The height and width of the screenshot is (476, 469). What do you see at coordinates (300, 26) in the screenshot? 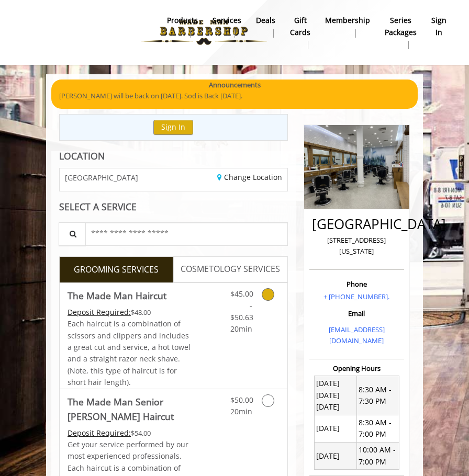
I see `b: gift cards` at bounding box center [300, 26].